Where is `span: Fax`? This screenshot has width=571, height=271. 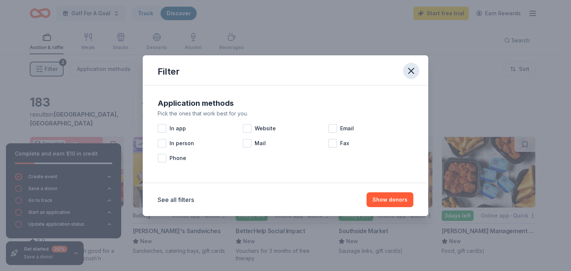
span: Fax is located at coordinates (345, 143).